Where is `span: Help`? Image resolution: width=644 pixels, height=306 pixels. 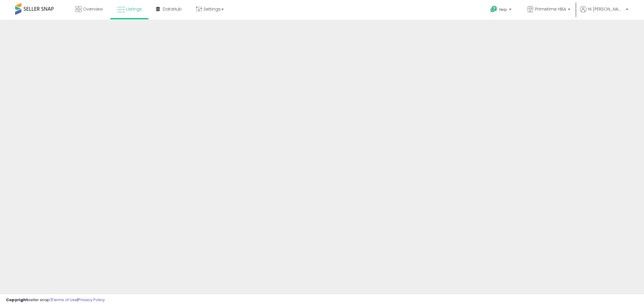
span: Help is located at coordinates (503, 9).